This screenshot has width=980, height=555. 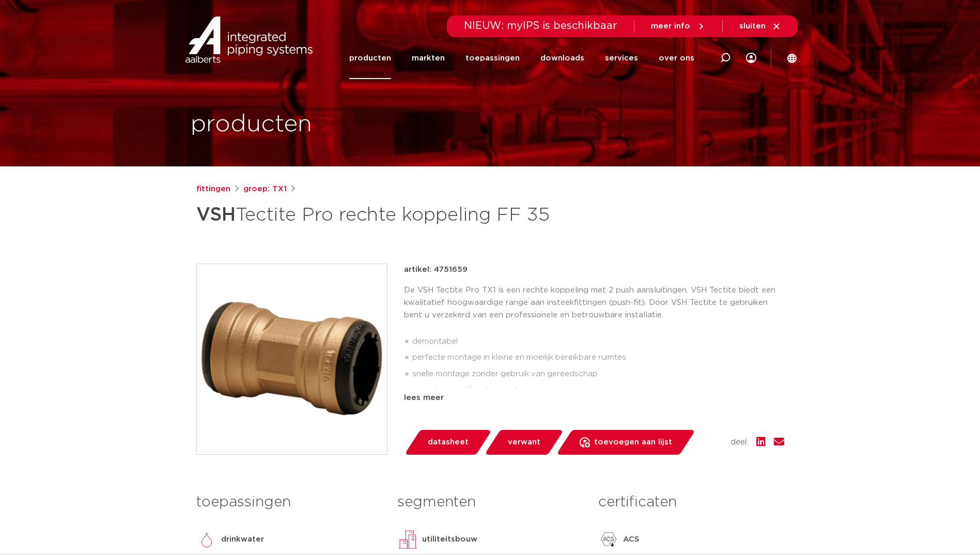 What do you see at coordinates (289, 502) in the screenshot?
I see `h3: toepassingen` at bounding box center [289, 502].